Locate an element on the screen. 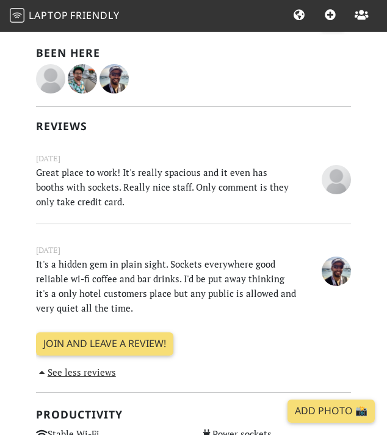 This screenshot has height=435, width=387. h2: Been here is located at coordinates (193, 52).